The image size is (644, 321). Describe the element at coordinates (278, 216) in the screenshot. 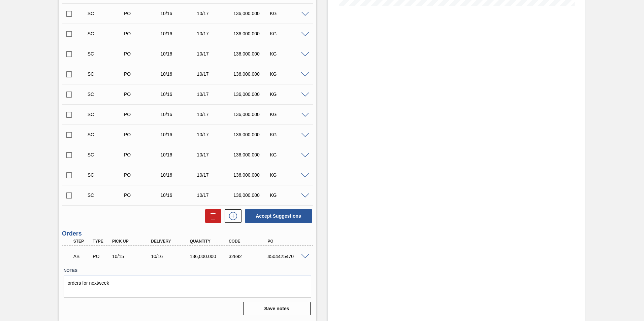

I see `button: Accept Suggestions` at that location.